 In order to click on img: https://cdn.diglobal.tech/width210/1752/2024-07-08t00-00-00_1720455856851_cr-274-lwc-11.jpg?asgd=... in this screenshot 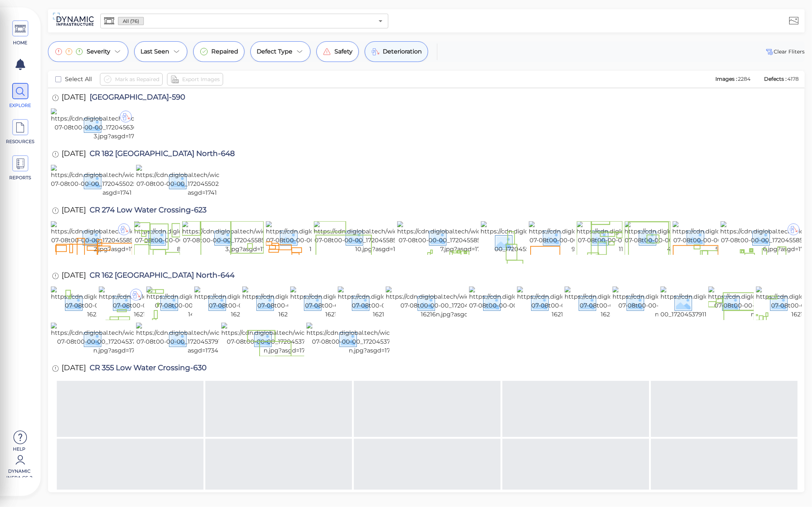, I will do `click(643, 238)`.